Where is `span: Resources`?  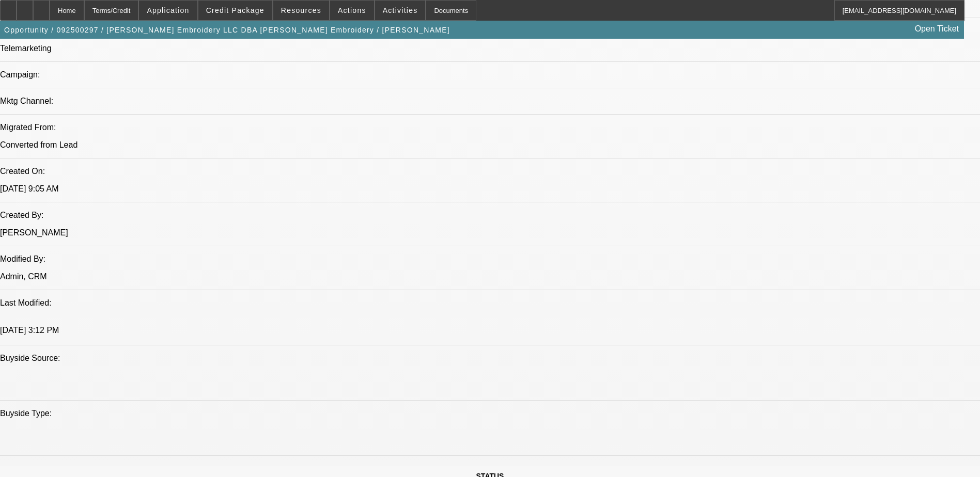
span: Resources is located at coordinates (301, 11).